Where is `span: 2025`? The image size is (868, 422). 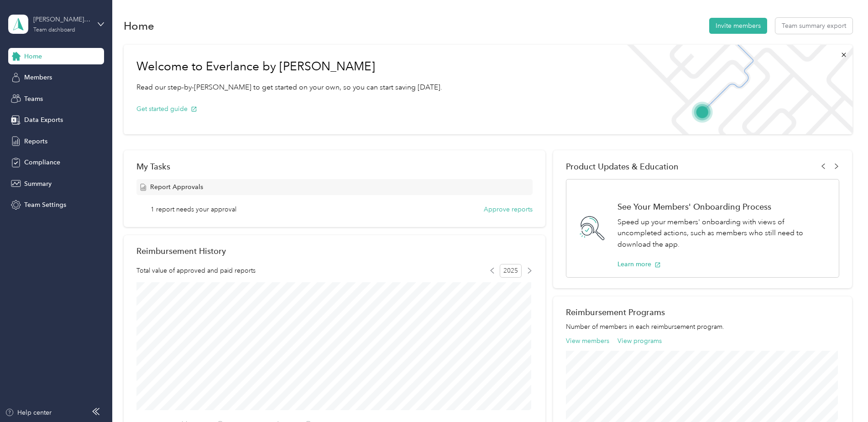 span: 2025 is located at coordinates (511, 271).